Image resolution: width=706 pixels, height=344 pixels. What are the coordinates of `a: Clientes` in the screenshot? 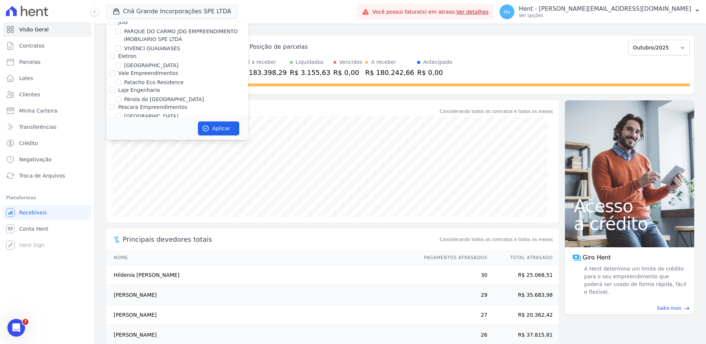 It's located at (47, 95).